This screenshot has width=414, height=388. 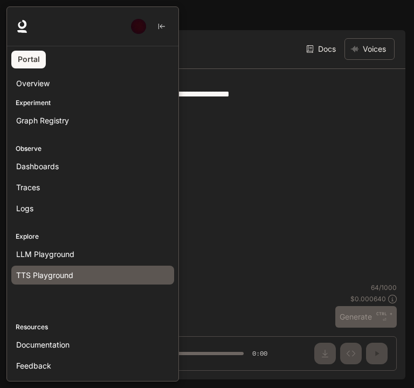 I want to click on a: Overview, so click(x=93, y=83).